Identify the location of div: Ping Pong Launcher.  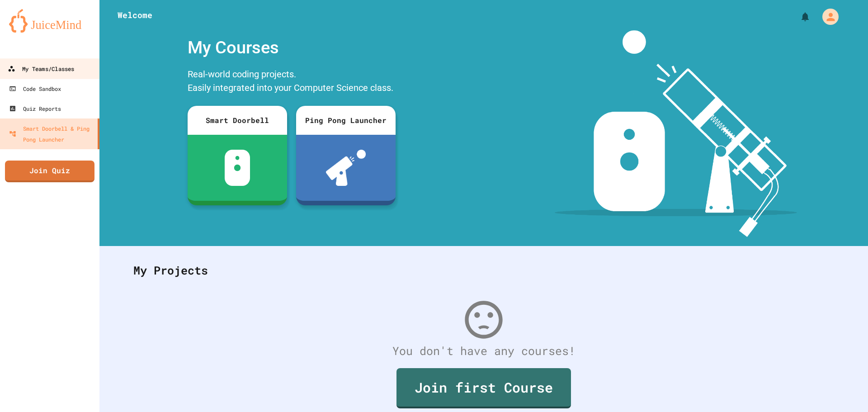
(346, 120).